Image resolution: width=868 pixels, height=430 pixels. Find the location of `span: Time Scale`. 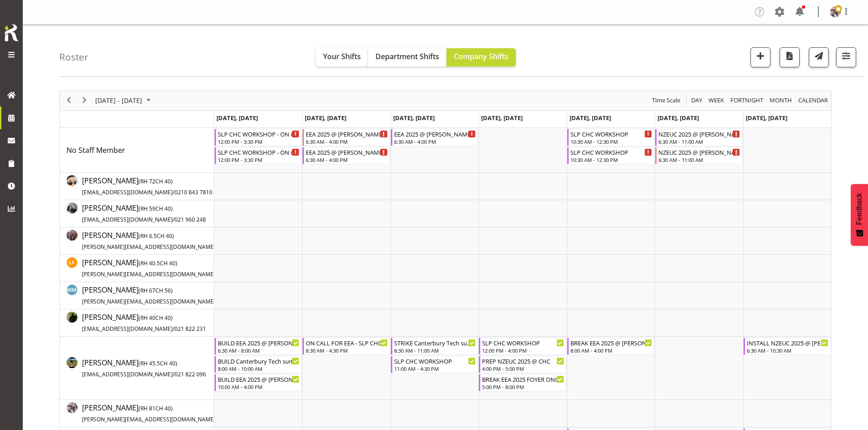

span: Time Scale is located at coordinates (666, 100).